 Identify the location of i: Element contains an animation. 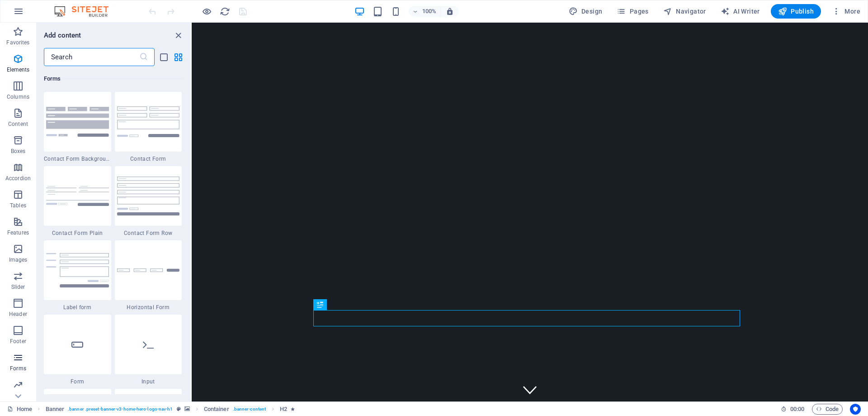
(292, 408).